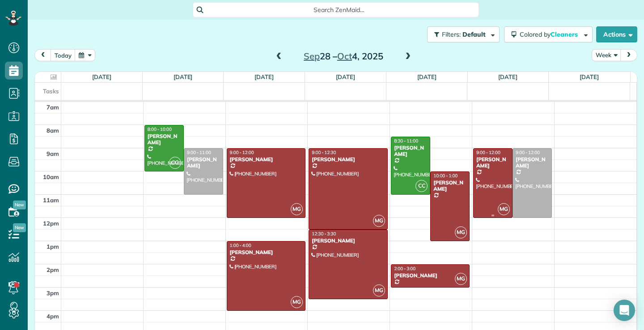 This screenshot has width=644, height=330. Describe the element at coordinates (474, 34) in the screenshot. I see `span: Default` at that location.